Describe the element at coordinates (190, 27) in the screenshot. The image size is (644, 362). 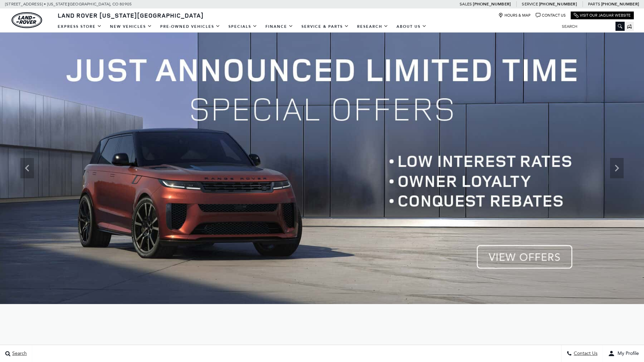
I see `a: Pre-Owned Vehicles` at that location.